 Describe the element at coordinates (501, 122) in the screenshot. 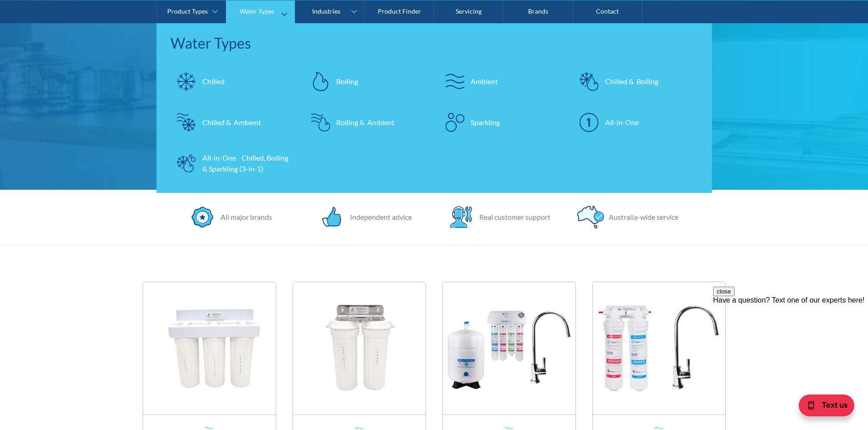

I see `a: Sparkling` at that location.